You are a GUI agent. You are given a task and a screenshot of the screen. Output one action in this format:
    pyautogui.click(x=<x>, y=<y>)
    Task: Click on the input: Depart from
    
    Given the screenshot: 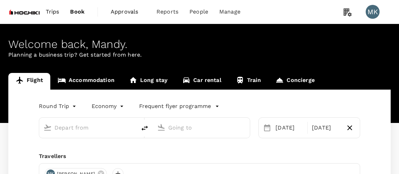 What is the action you would take?
    pyautogui.click(x=88, y=127)
    